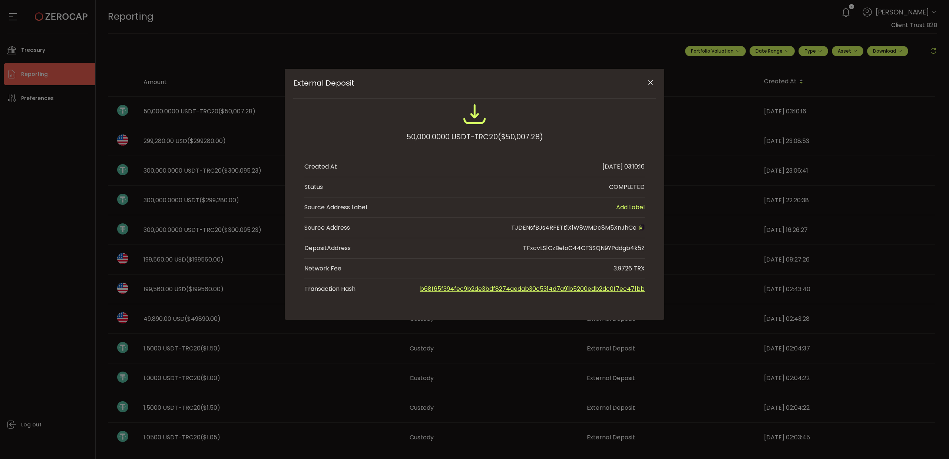 The width and height of the screenshot is (949, 459). I want to click on div: Network Fee, so click(323, 269).